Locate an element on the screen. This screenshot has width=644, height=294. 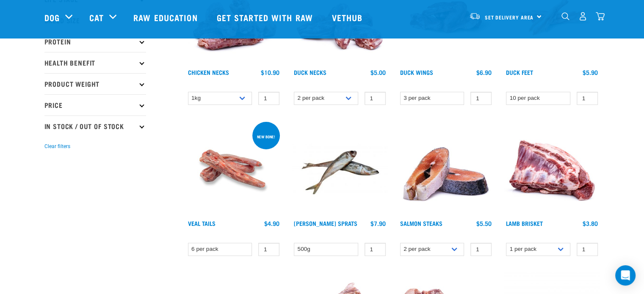
img: 1240 Lamb Brisket Pieces 01 is located at coordinates (552, 168).